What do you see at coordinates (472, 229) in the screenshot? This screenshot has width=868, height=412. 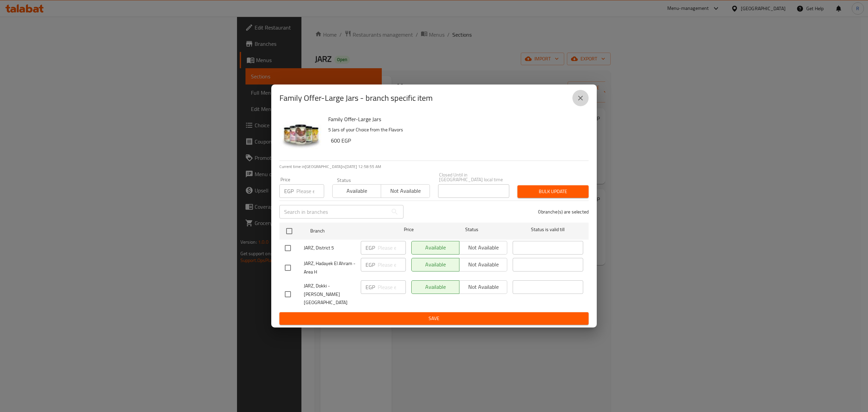 I see `span: Status` at bounding box center [472, 229].